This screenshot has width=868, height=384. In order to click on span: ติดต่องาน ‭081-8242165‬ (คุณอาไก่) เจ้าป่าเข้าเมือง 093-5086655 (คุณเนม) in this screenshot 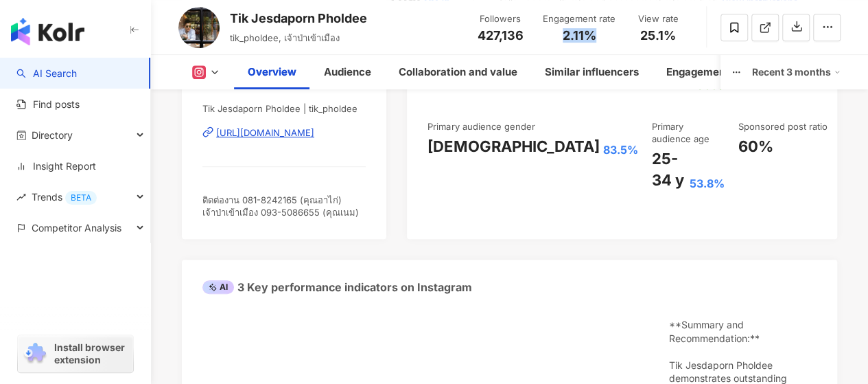, I will do `click(281, 206)`.